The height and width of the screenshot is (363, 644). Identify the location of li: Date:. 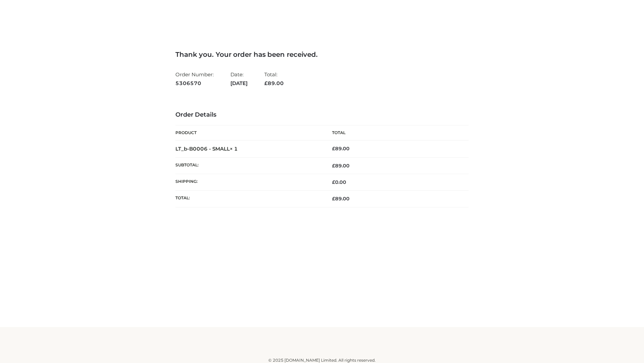
(239, 79).